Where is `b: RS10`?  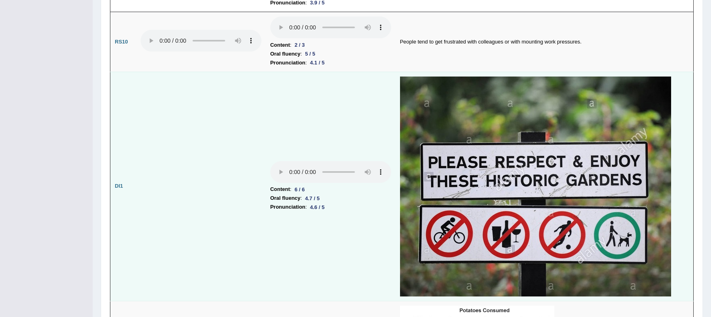 b: RS10 is located at coordinates (121, 42).